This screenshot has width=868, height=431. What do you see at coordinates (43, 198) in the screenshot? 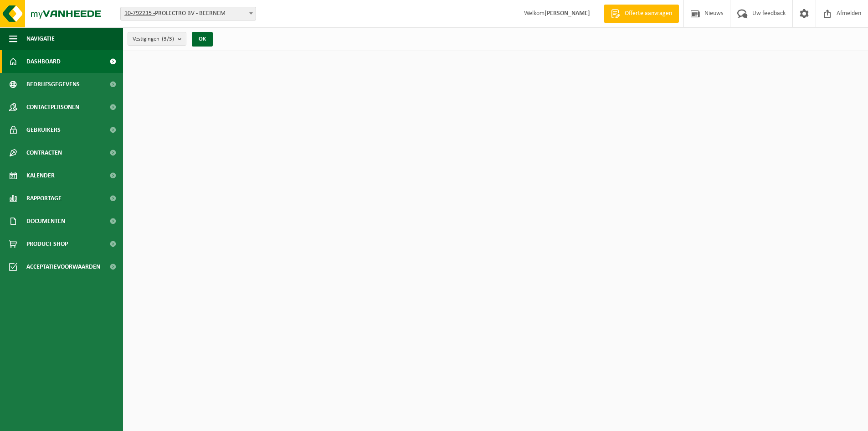
I see `span: Rapportage` at bounding box center [43, 198].